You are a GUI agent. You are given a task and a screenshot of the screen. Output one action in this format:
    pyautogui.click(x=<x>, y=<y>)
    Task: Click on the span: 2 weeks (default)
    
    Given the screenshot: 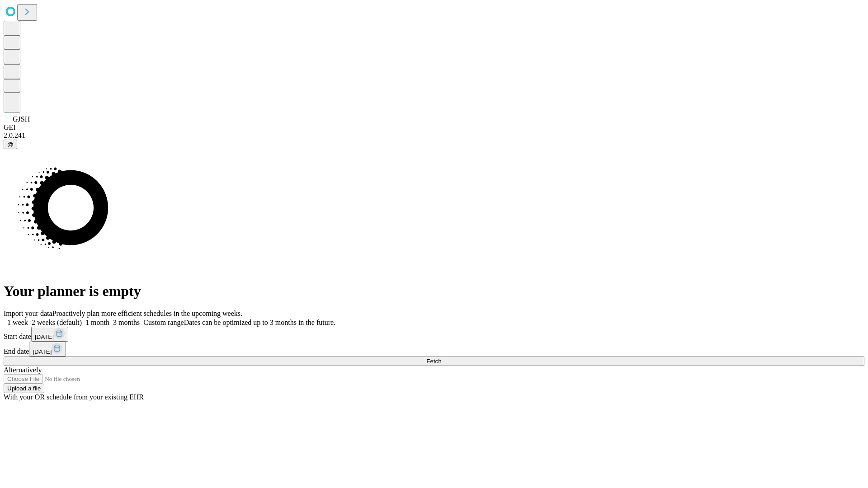 What is the action you would take?
    pyautogui.click(x=57, y=322)
    